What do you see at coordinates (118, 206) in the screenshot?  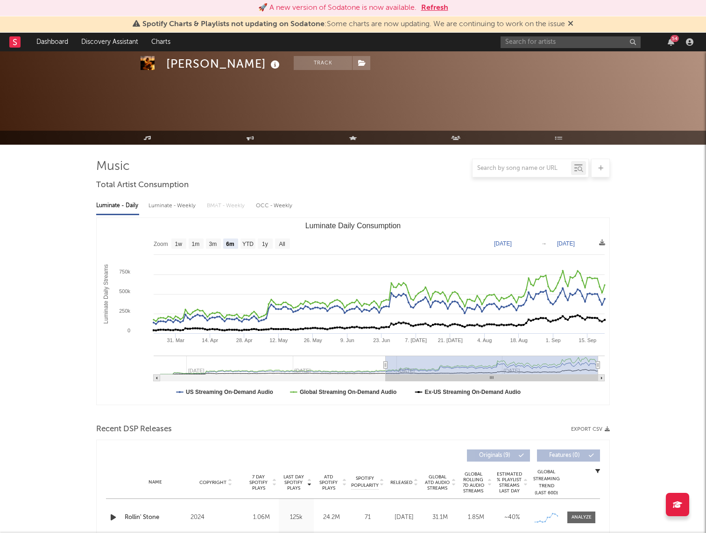 I see `div: Luminate - Daily` at bounding box center [118, 206].